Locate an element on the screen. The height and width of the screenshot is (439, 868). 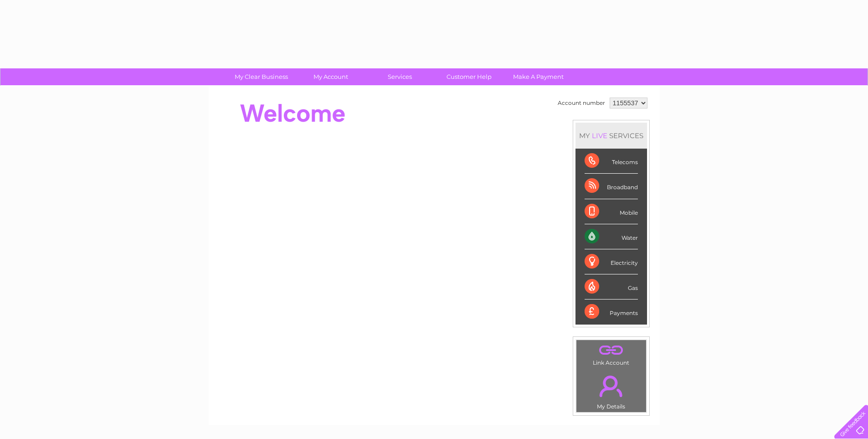
div: LIVE is located at coordinates (600, 136).